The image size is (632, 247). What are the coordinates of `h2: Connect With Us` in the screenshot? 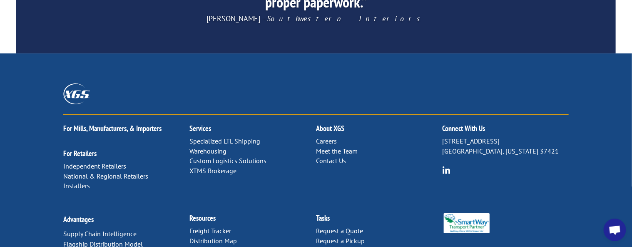 It's located at (506, 130).